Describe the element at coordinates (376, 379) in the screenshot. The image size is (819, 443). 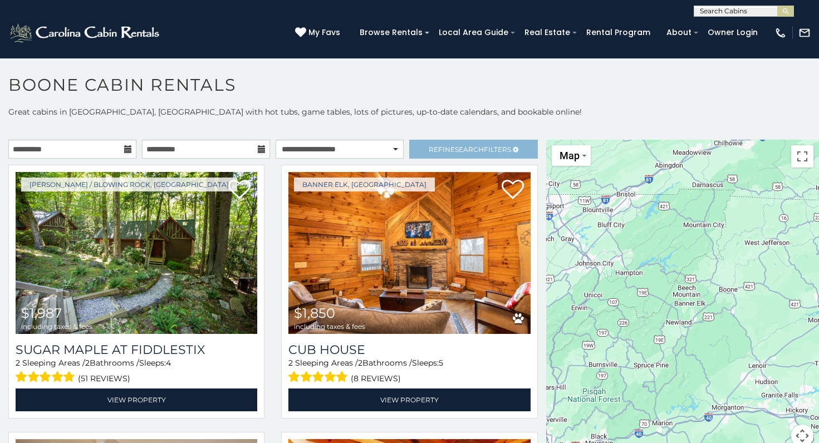
I see `span: (8 reviews)` at that location.